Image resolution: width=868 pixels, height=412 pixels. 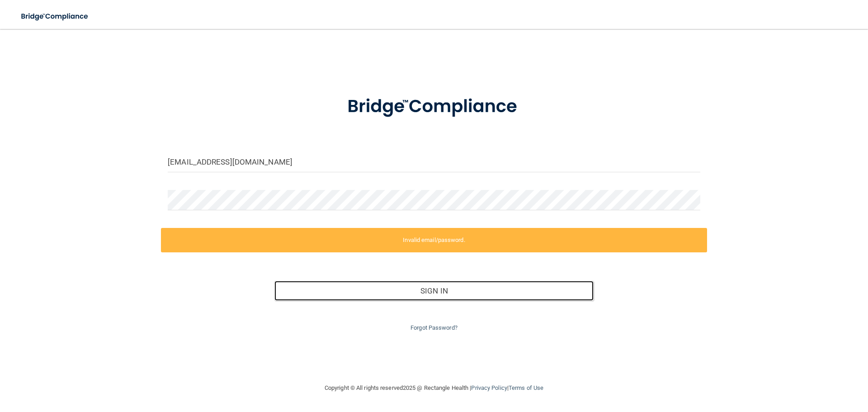 What do you see at coordinates (434, 240) in the screenshot?
I see `label: Invalid email/password.` at bounding box center [434, 240].